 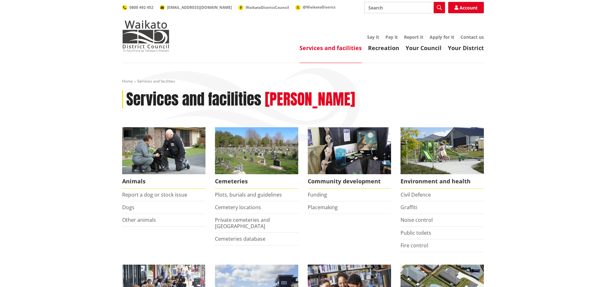 What do you see at coordinates (256, 151) in the screenshot?
I see `img: Huntly Cemetery` at bounding box center [256, 151].